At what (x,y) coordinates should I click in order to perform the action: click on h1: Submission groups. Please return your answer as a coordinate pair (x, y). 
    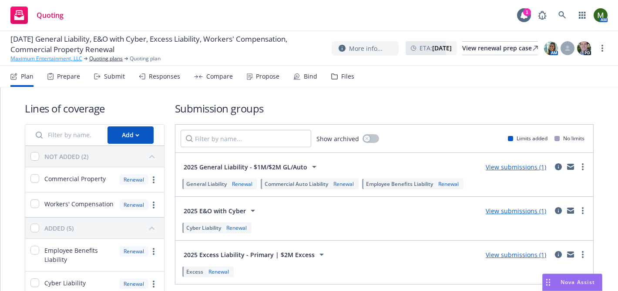
    Looking at the image, I should click on (384, 108).